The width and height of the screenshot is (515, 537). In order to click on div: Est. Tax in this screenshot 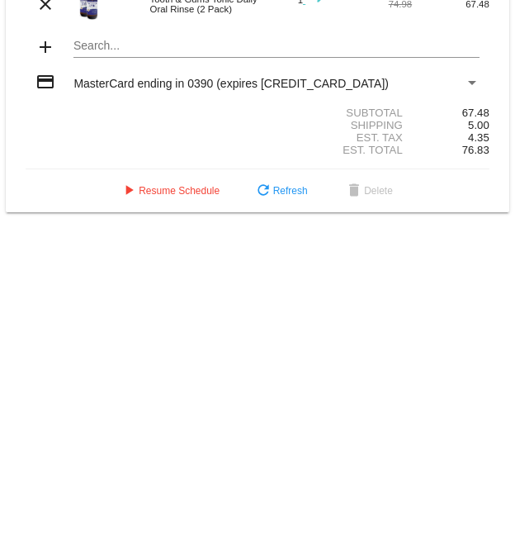, I will do `click(334, 137)`.